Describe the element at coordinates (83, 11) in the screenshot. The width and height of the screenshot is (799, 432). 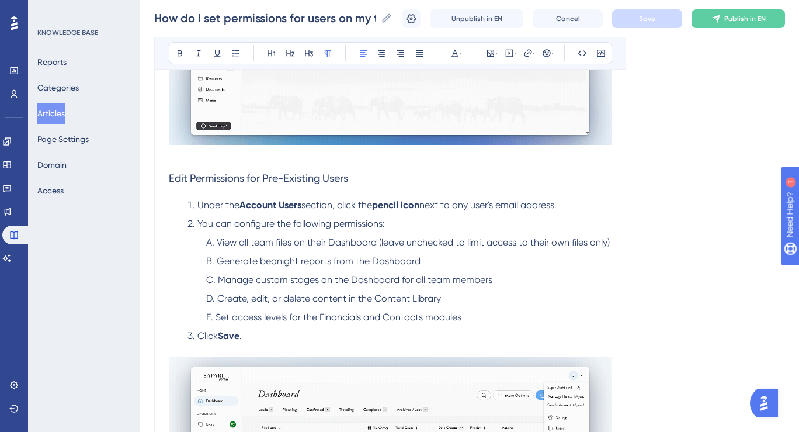
I see `div: 1` at that location.